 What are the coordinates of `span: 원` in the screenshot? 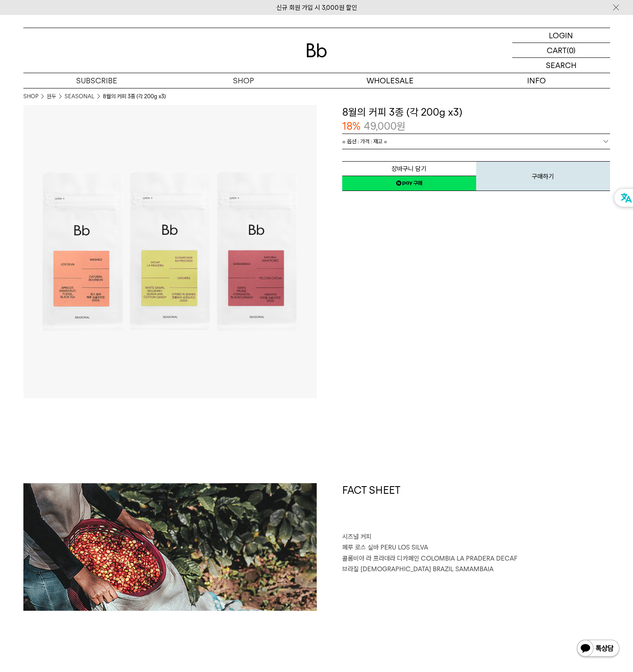 It's located at (400, 126).